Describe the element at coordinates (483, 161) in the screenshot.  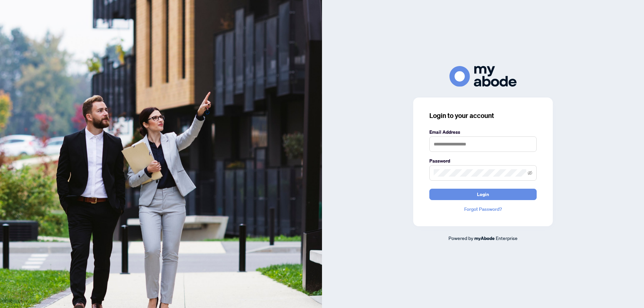
I see `label: Password` at that location.